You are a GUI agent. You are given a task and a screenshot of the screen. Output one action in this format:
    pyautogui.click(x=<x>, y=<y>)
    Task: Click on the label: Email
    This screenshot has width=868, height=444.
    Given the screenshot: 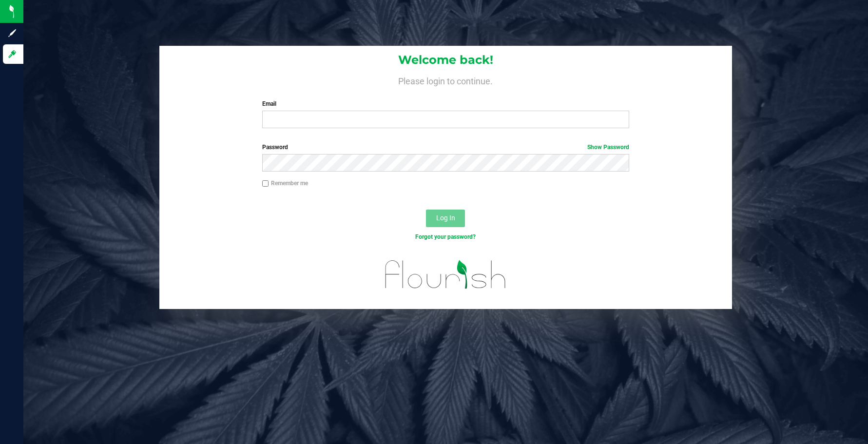 What is the action you would take?
    pyautogui.click(x=446, y=104)
    